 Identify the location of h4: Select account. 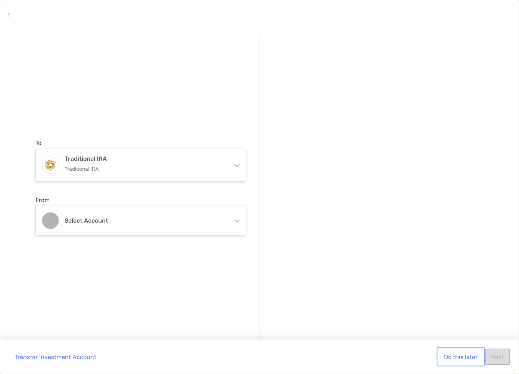
(145, 221).